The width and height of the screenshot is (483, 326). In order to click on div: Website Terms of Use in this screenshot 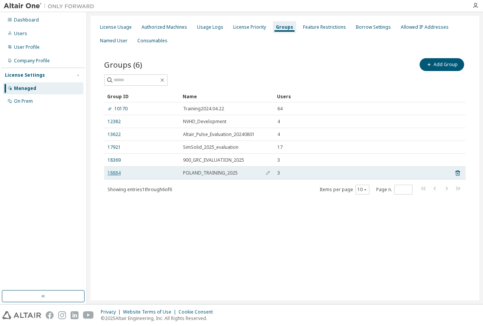, I will do `click(151, 312)`.